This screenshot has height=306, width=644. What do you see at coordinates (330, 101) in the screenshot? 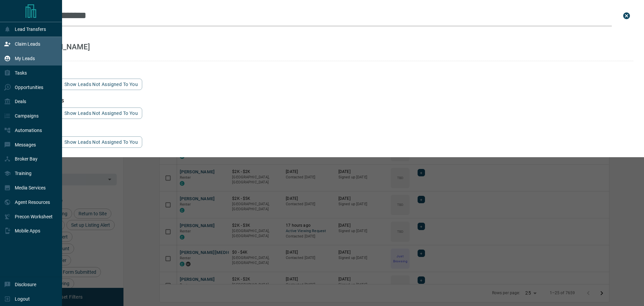
I see `h3: phone matches` at bounding box center [330, 101].